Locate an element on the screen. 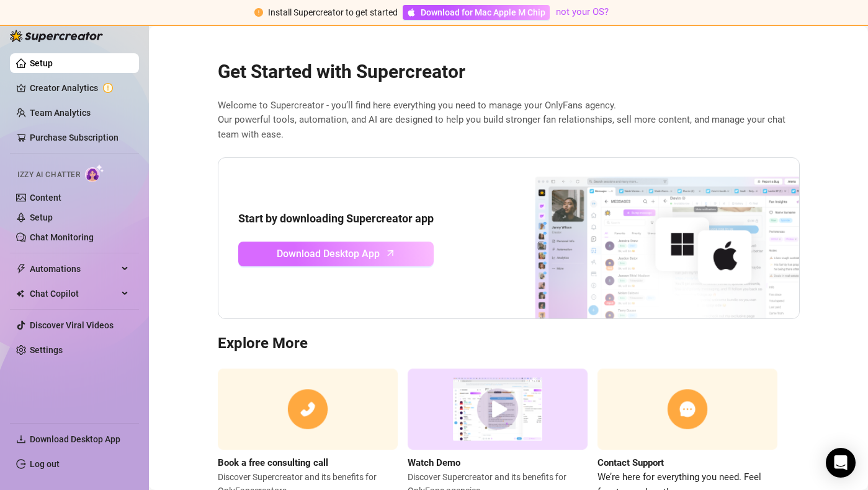 The image size is (868, 490). img: AI Chatter is located at coordinates (94, 173).